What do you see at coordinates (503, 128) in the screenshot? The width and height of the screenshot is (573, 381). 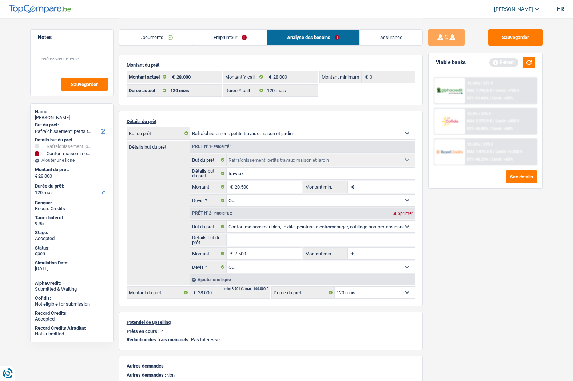 I see `span: Limit: <60%` at bounding box center [503, 128].